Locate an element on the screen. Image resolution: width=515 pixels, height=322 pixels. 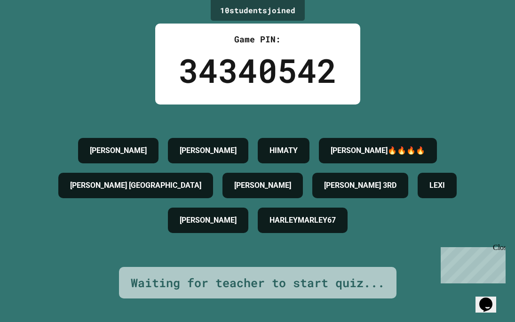
h4: LEXI is located at coordinates (437, 185).